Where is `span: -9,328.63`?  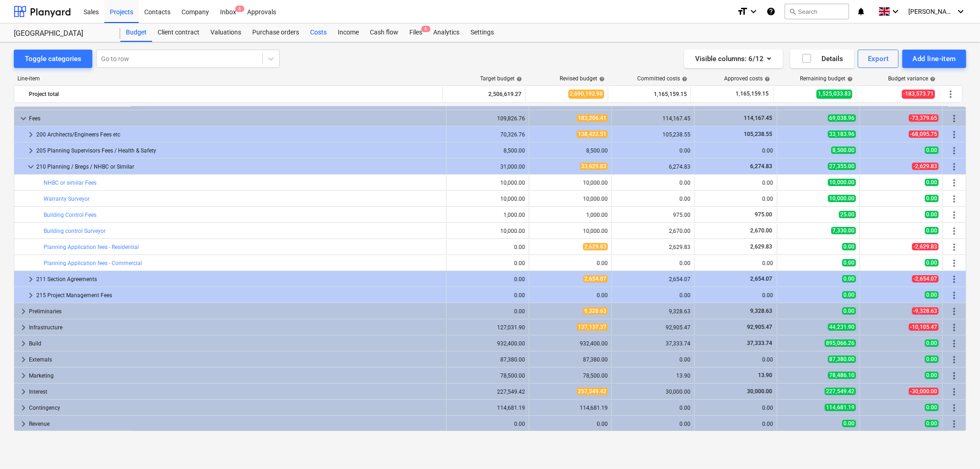
span: -9,328.63 is located at coordinates (925, 311).